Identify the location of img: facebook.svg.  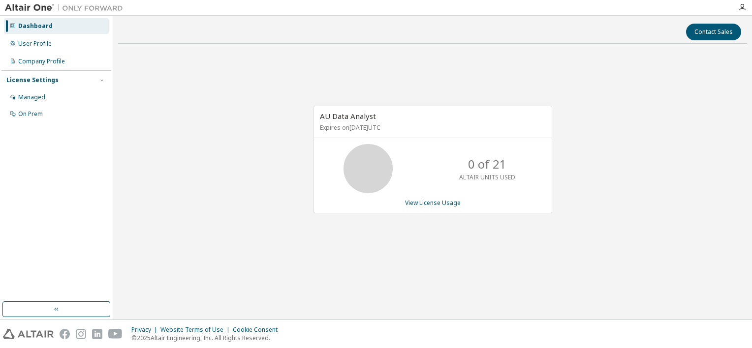
(64, 334).